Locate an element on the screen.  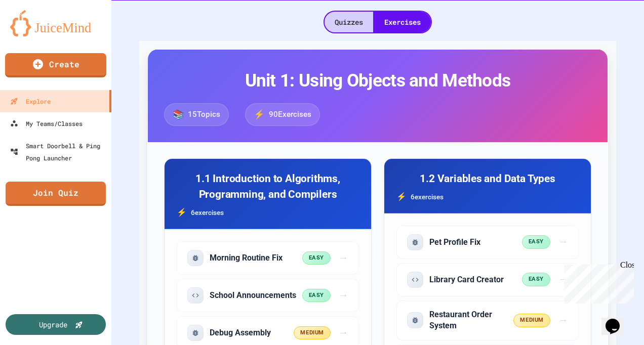
h3: 1.1 Introduction to Algorithms, Programming, and Compilers is located at coordinates (268, 187).